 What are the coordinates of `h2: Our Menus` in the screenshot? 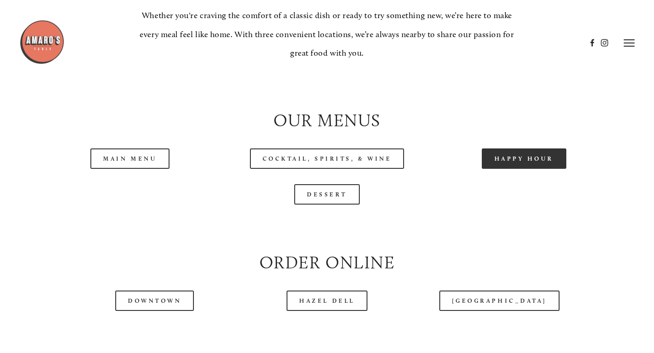 It's located at (327, 121).